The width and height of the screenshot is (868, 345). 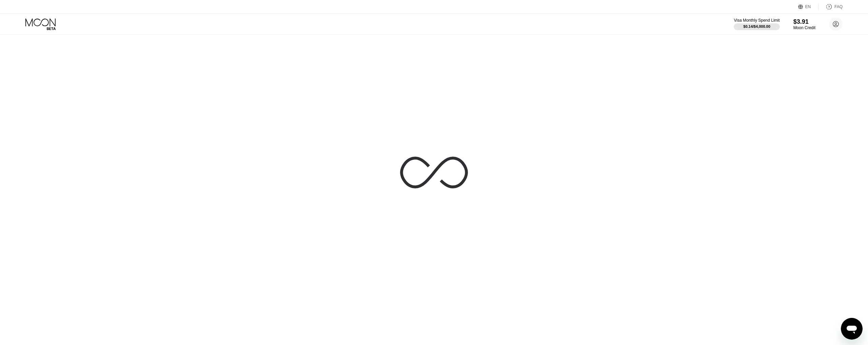 I want to click on div: EN, so click(x=808, y=7).